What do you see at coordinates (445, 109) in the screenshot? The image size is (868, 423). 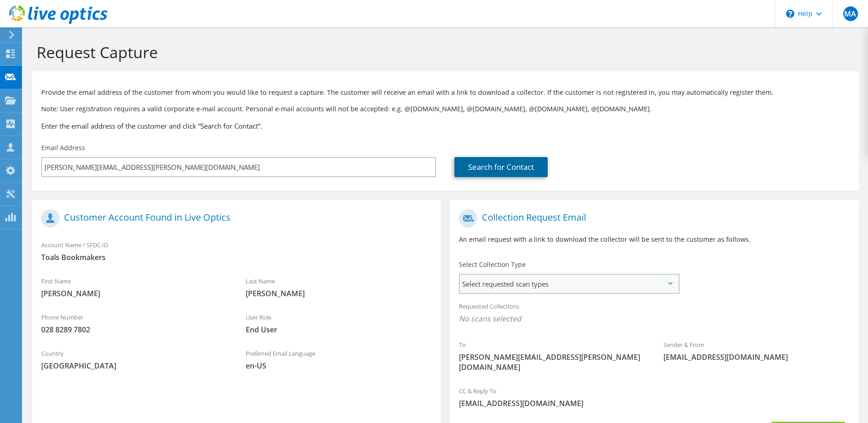 I see `p: Note: User registration requires a valid corporate e-mail account. Personal e-mail accounts will ...` at bounding box center [445, 109].